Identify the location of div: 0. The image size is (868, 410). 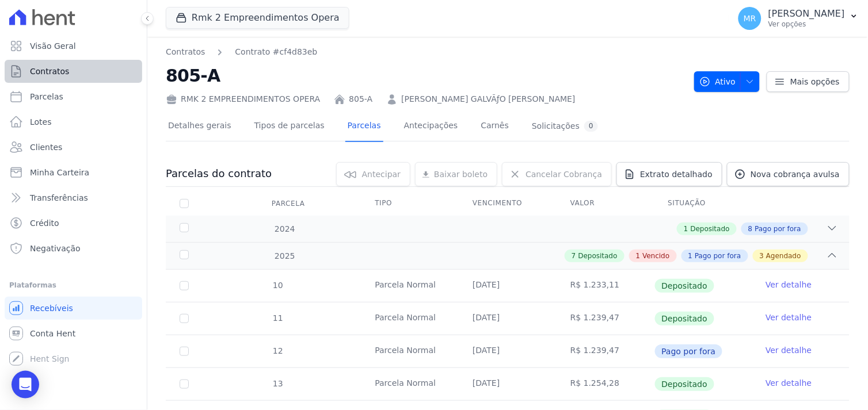
(591, 126).